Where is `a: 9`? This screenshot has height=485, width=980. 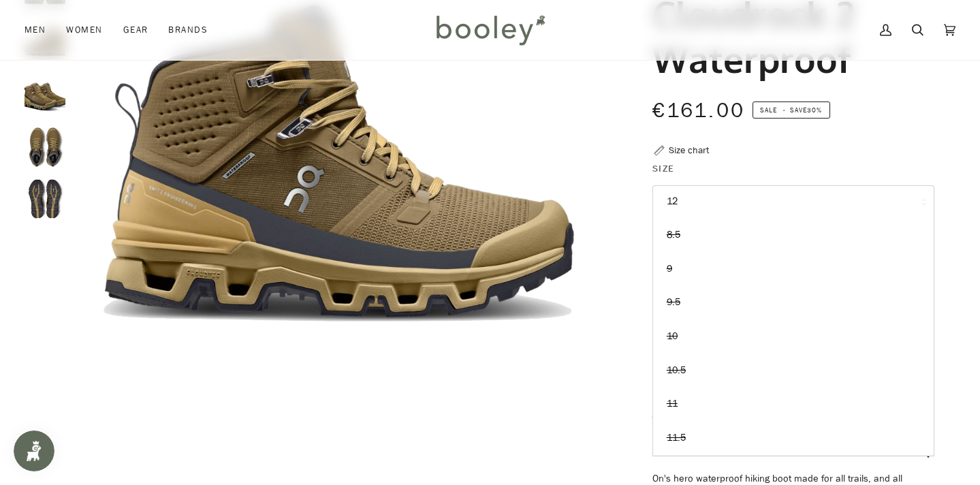
a: 9 is located at coordinates (794, 269).